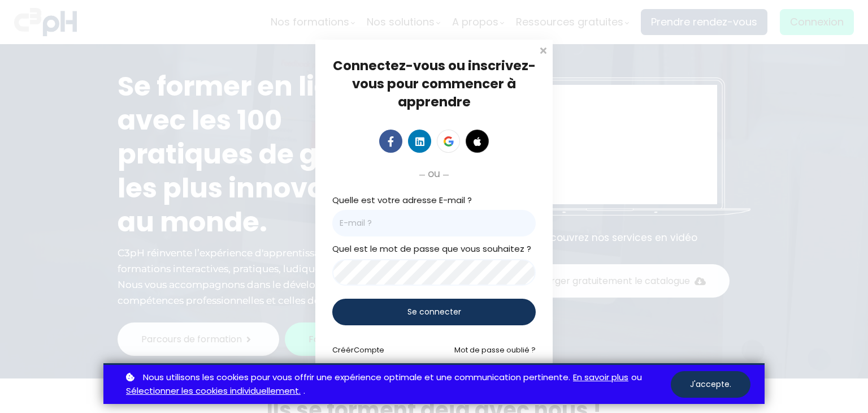 The height and width of the screenshot is (413, 868). I want to click on a: CréérCompte, so click(359, 350).